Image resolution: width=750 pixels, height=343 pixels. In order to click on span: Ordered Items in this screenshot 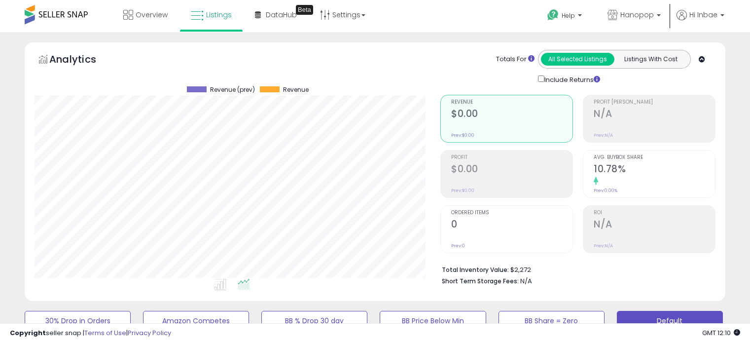, I will do `click(512, 212)`.